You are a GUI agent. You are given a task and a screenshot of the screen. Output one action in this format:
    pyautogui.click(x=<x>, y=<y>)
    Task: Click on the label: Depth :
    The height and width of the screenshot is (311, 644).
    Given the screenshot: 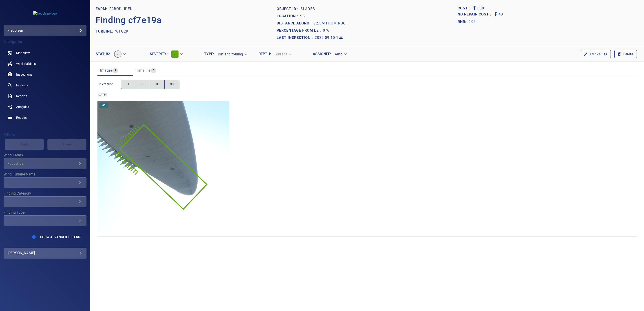 What is the action you would take?
    pyautogui.click(x=265, y=54)
    